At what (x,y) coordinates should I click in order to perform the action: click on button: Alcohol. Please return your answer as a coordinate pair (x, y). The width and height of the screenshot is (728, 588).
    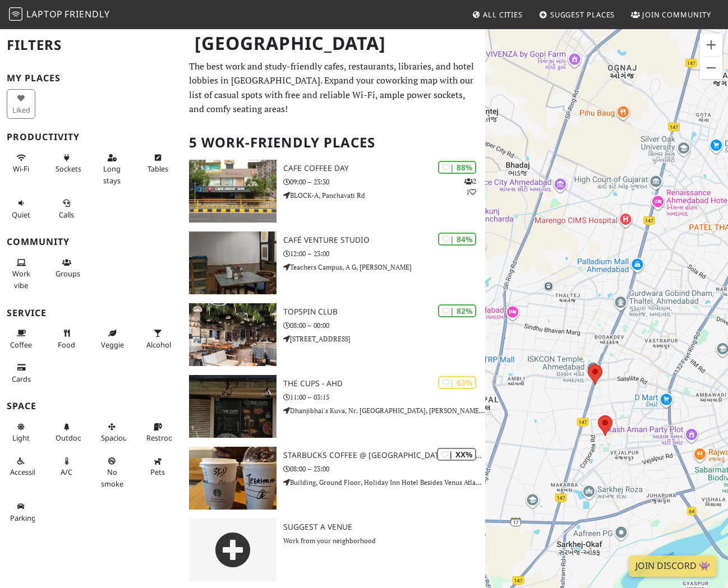
    Looking at the image, I should click on (157, 338).